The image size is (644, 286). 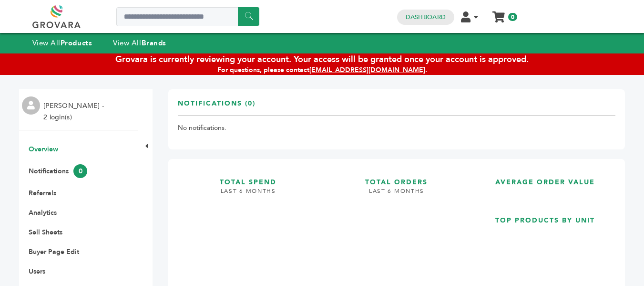 I want to click on a: Buyer Page Edit, so click(x=54, y=252).